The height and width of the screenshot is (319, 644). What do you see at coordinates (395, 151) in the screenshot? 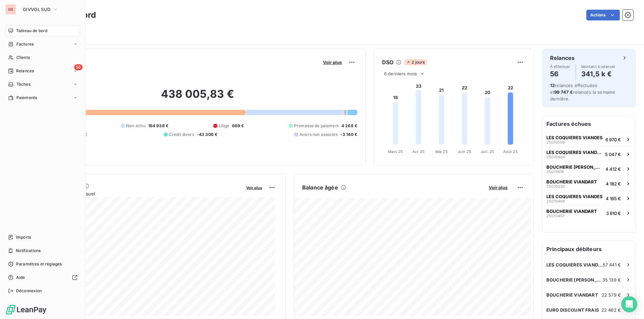
I see `tspan: Mars 25` at bounding box center [395, 151].